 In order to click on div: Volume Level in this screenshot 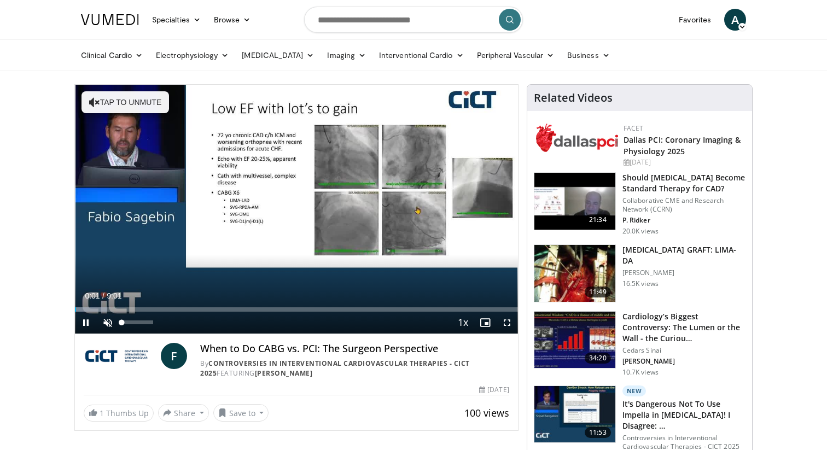, I will do `click(137, 322)`.